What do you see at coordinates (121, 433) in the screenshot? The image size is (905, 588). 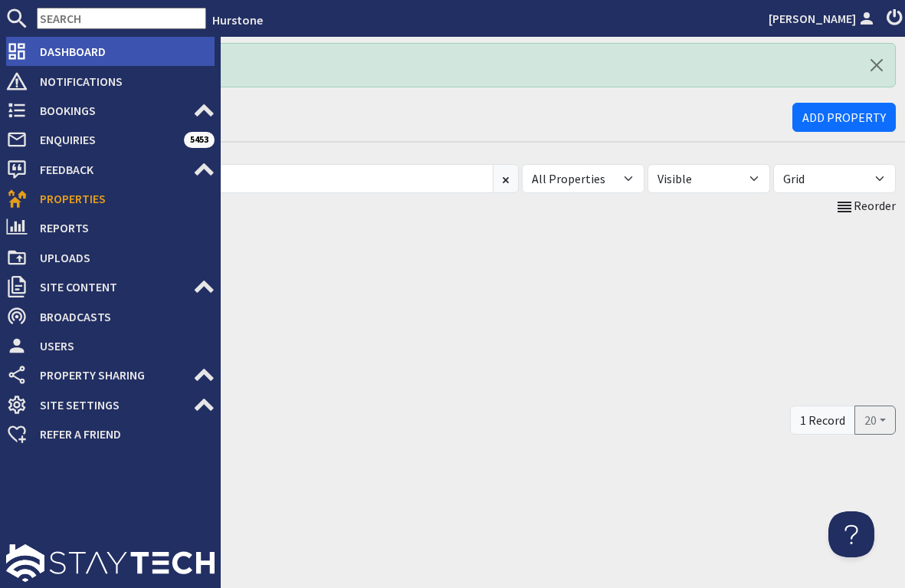 I see `span: Refer a Friend` at bounding box center [121, 433].